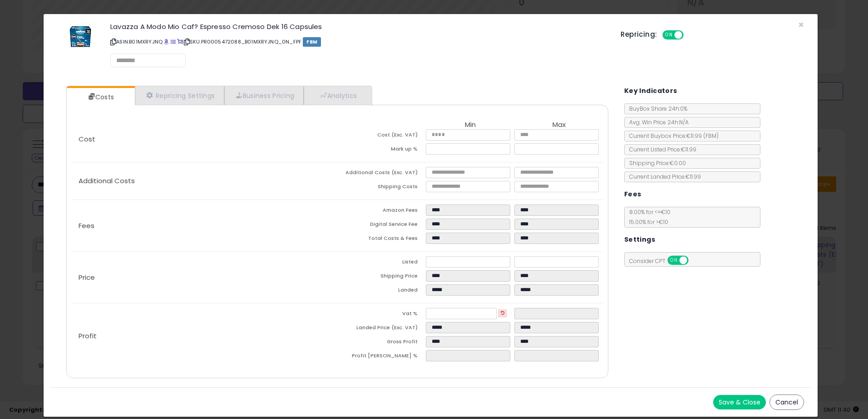  I want to click on td: Additional Costs (Exc. VAT), so click(381, 174).